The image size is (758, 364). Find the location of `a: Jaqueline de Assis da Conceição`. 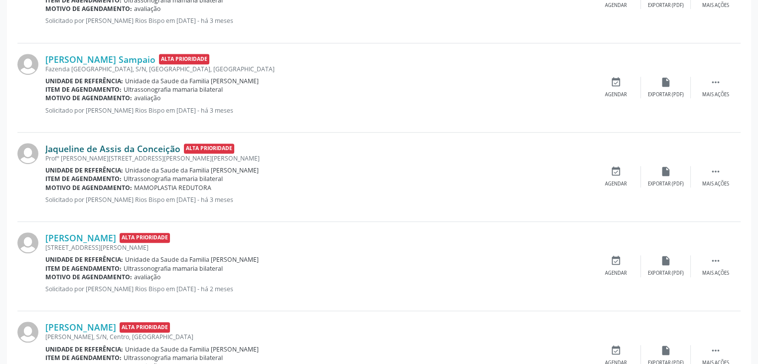

a: Jaqueline de Assis da Conceição is located at coordinates (113, 149).